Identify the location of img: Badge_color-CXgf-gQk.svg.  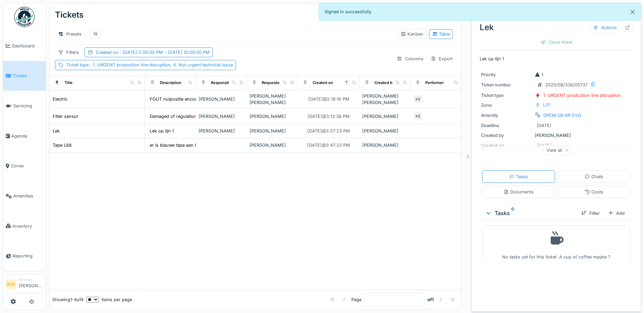
(24, 17).